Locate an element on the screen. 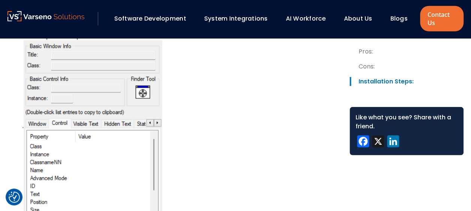 Image resolution: width=471 pixels, height=211 pixels. a: Cons: is located at coordinates (407, 67).